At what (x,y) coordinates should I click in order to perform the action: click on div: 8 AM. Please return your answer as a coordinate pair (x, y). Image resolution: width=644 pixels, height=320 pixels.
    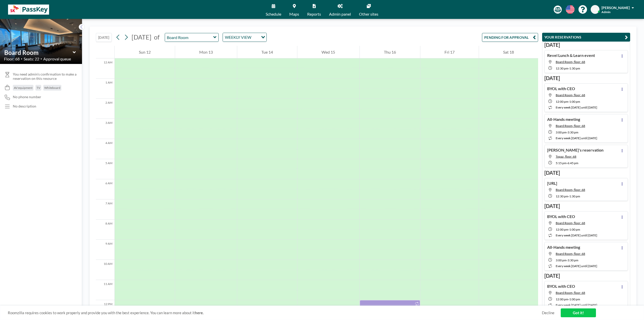
    Looking at the image, I should click on (105, 229).